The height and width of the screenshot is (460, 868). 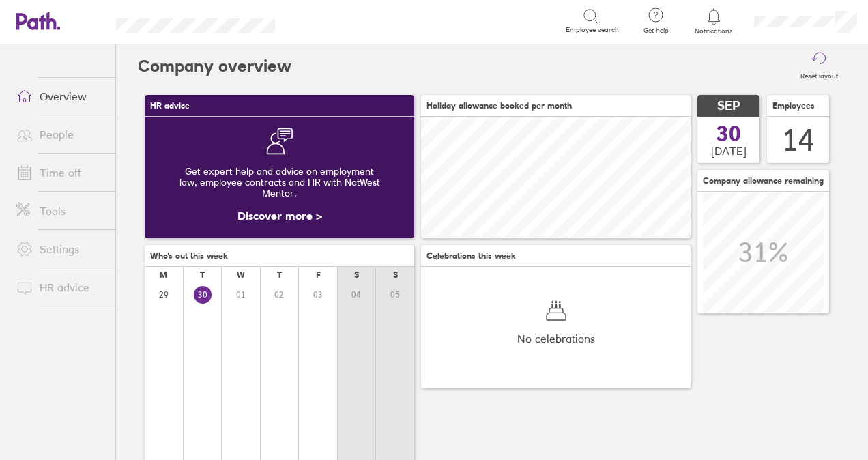 What do you see at coordinates (470, 256) in the screenshot?
I see `span: Celebrations this week` at bounding box center [470, 256].